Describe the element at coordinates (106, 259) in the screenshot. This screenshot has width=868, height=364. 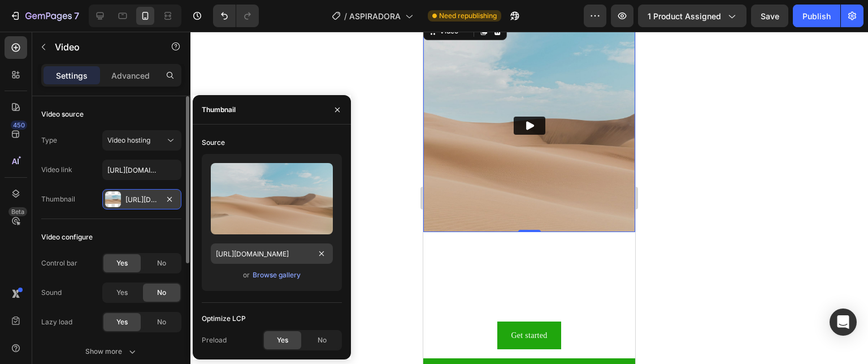
I see `div: This is your text block. Click to edit and make it your own. Share your product's story or servic...` at that location.